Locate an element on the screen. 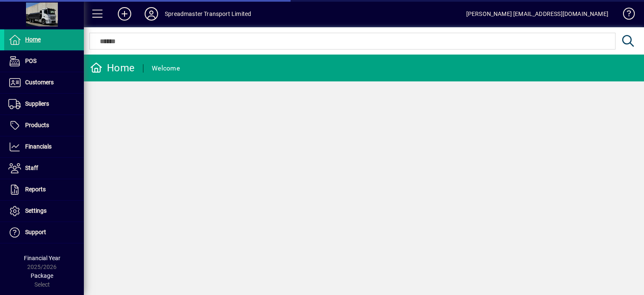  span: Reports is located at coordinates (35, 189).